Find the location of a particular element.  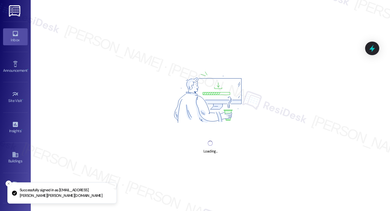

img: ResiDesk Logo is located at coordinates (15, 11).